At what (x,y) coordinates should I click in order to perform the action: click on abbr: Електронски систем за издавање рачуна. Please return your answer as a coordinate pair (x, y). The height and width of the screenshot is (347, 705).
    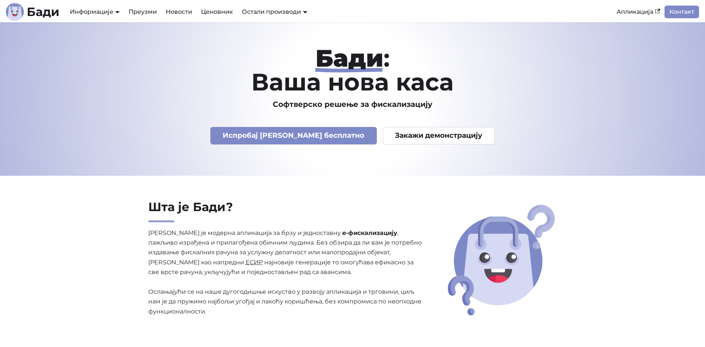
    Looking at the image, I should click on (254, 262).